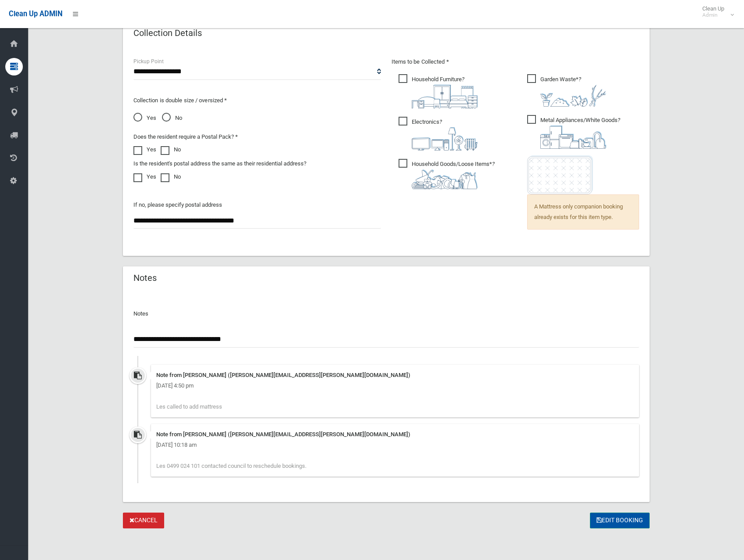 The width and height of the screenshot is (744, 560). I want to click on span: Metal Appliances/White Goods, so click(574, 132).